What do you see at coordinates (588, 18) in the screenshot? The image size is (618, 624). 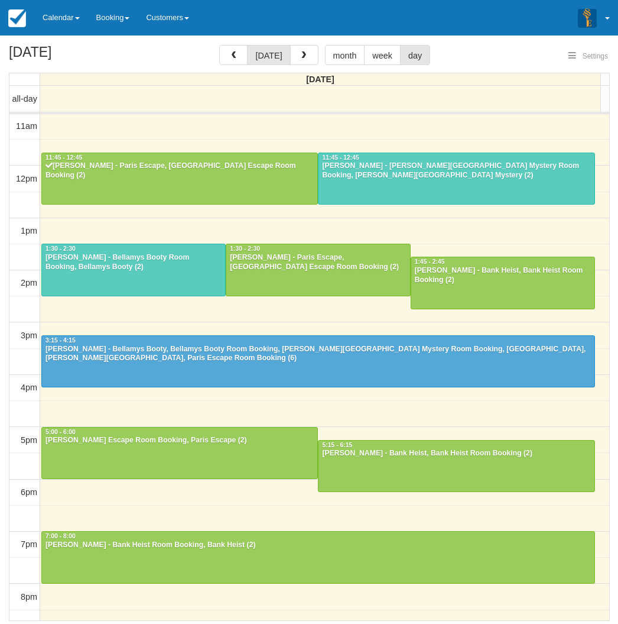 I see `img: A3` at bounding box center [588, 18].